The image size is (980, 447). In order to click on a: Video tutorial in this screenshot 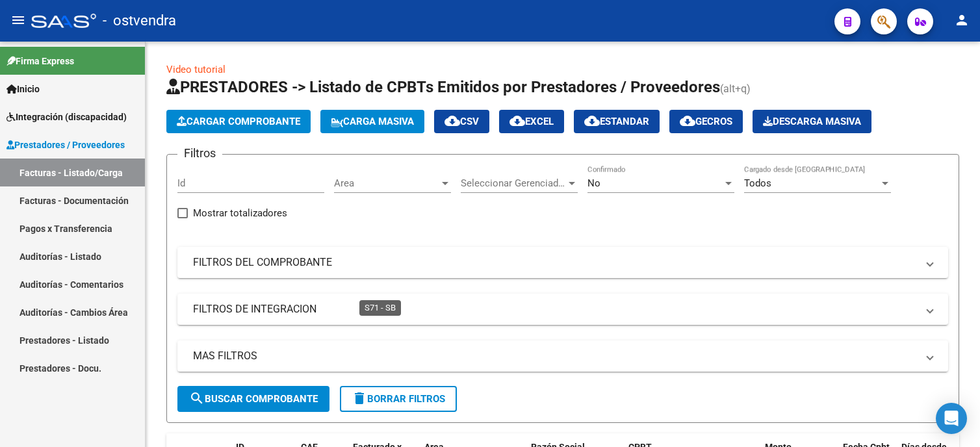, I will do `click(196, 69)`.